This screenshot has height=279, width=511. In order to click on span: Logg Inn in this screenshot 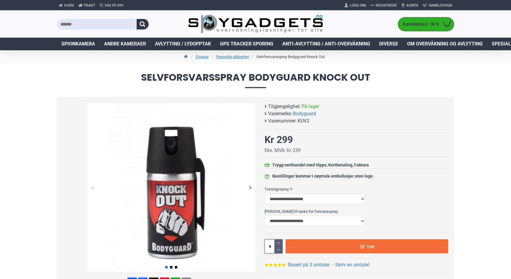, I will do `click(358, 5)`.